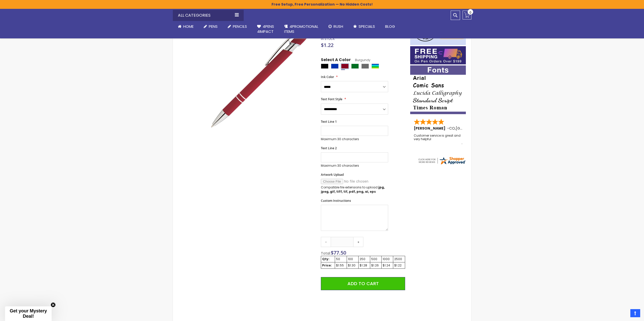  I want to click on span: Pencils, so click(240, 26).